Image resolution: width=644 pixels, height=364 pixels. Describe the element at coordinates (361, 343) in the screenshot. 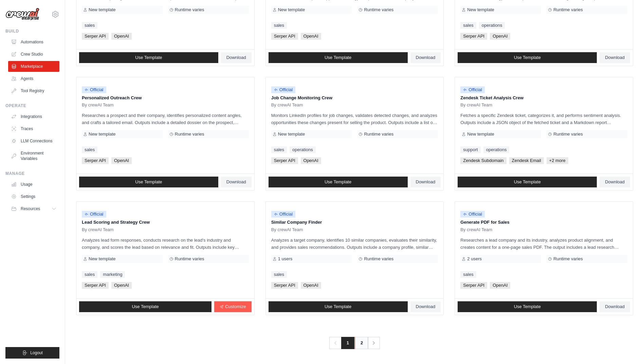

I see `a: 2` at that location.